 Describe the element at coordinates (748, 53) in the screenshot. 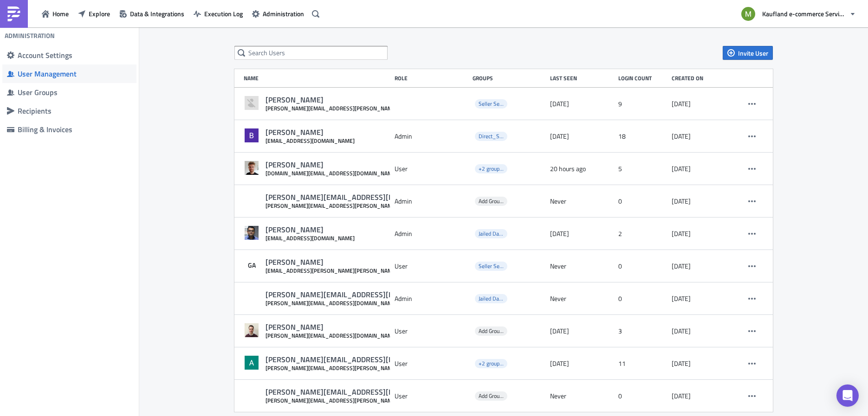

I see `button: Invite User` at that location.